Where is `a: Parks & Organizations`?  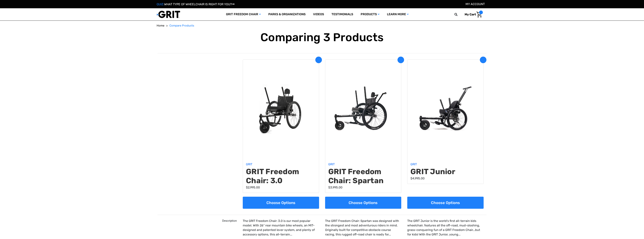 a: Parks & Organizations is located at coordinates (287, 14).